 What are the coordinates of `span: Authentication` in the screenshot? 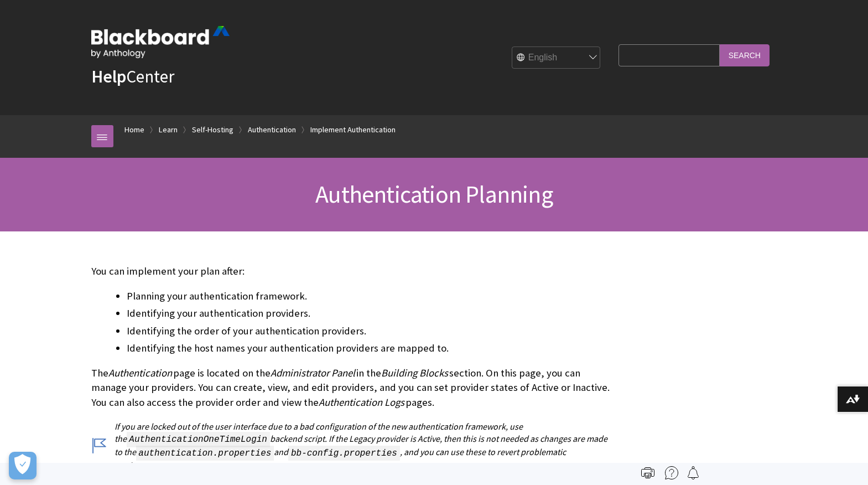 It's located at (140, 373).